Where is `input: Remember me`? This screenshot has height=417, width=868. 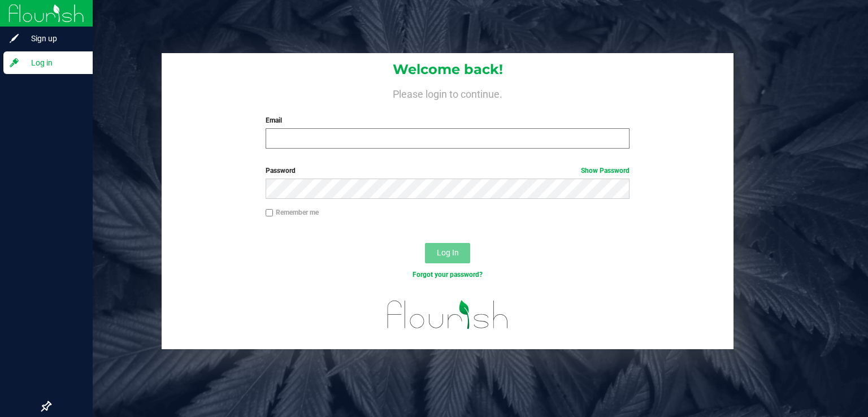
input: Remember me is located at coordinates (270, 213).